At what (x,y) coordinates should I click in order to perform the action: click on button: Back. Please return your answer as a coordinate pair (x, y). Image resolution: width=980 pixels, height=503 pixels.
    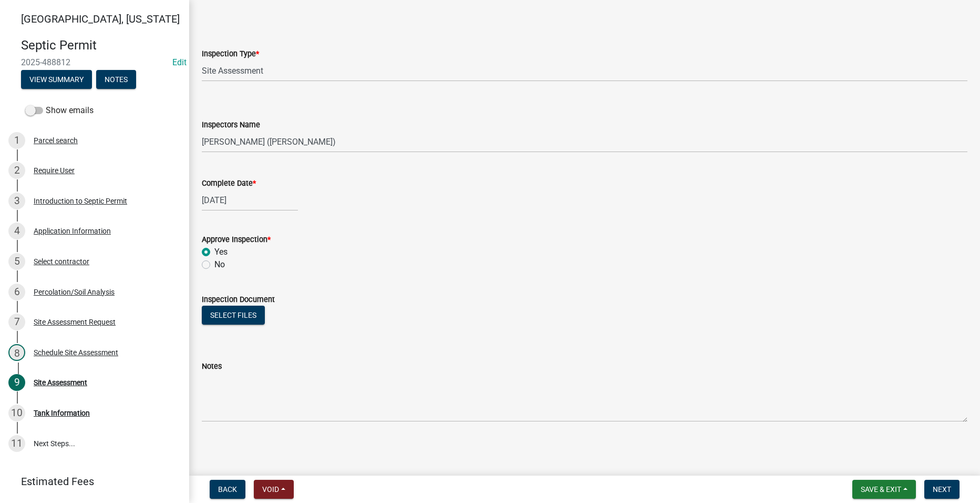
    Looking at the image, I should click on (227, 489).